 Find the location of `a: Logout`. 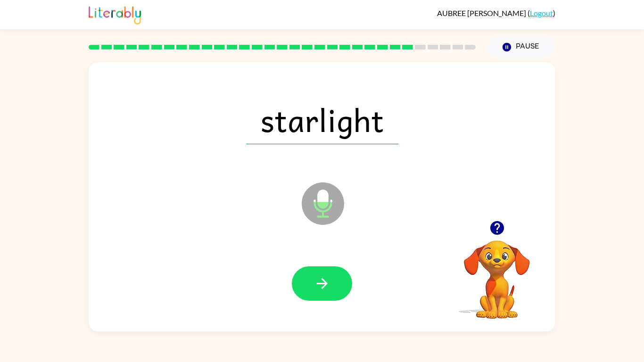

a: Logout is located at coordinates (541, 13).